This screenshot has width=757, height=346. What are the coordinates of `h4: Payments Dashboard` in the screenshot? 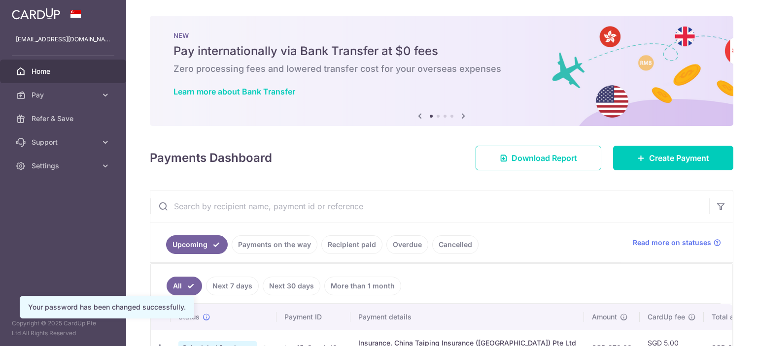 It's located at (211, 158).